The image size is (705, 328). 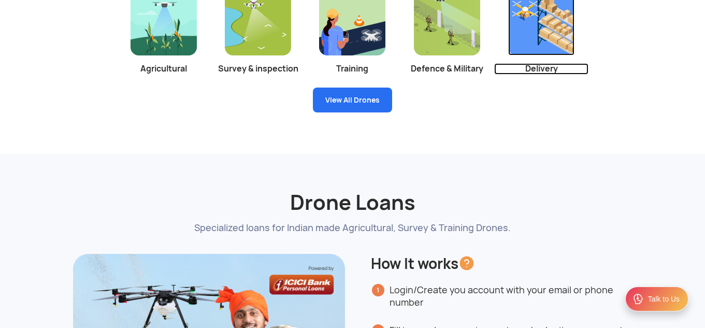 I want to click on img: FAQs, so click(x=467, y=263).